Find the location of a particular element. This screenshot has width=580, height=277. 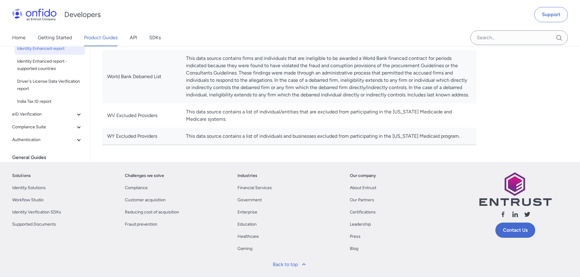

a: Identity Verification SDKs is located at coordinates (37, 213).